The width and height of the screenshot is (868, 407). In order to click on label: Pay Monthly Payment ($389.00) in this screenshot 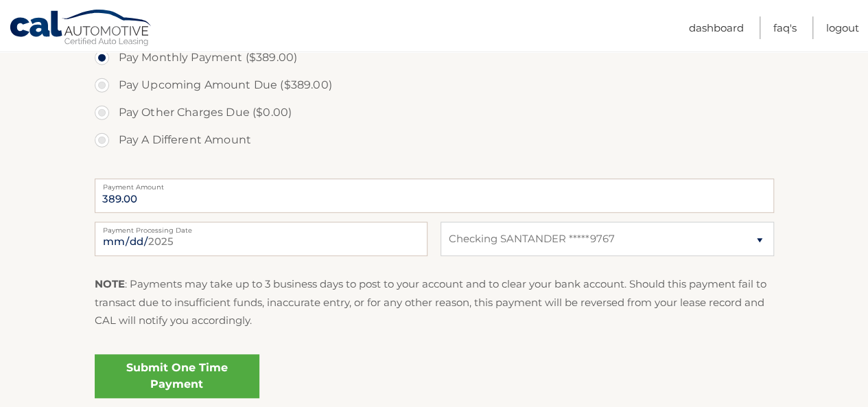, I will do `click(435, 58)`.